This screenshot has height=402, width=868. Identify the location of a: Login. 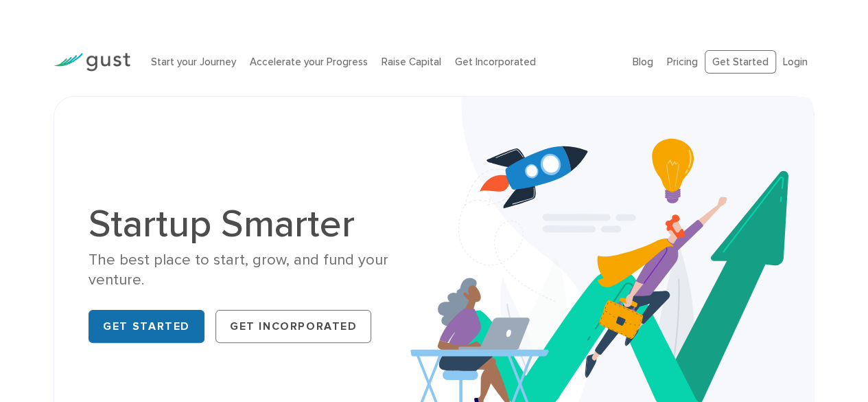
(795, 62).